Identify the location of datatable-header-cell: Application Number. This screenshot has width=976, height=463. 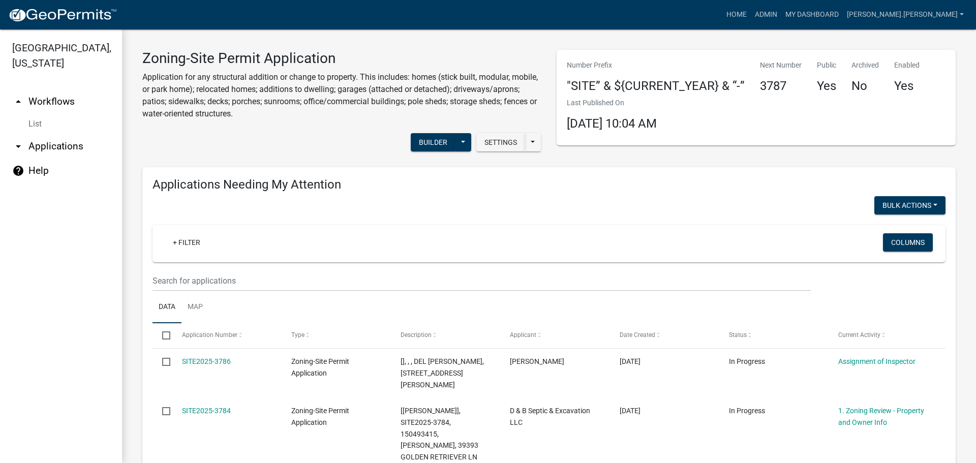
(226, 335).